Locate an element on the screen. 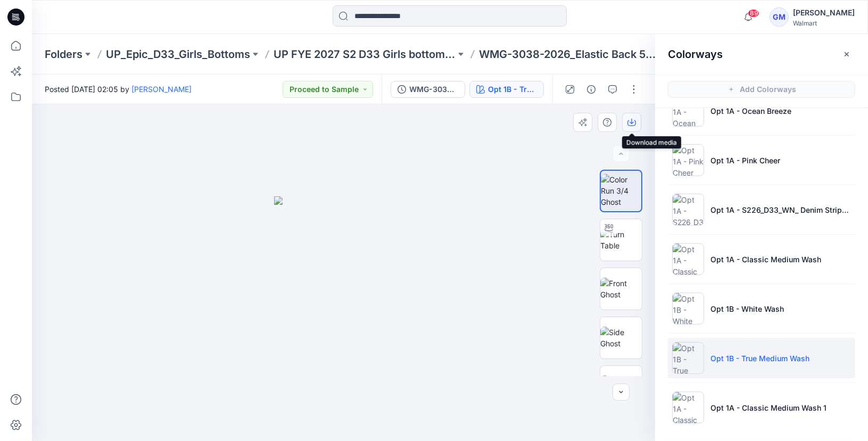 The image size is (868, 441). a: UP_Epic_D33_Girls_Bottoms is located at coordinates (178, 54).